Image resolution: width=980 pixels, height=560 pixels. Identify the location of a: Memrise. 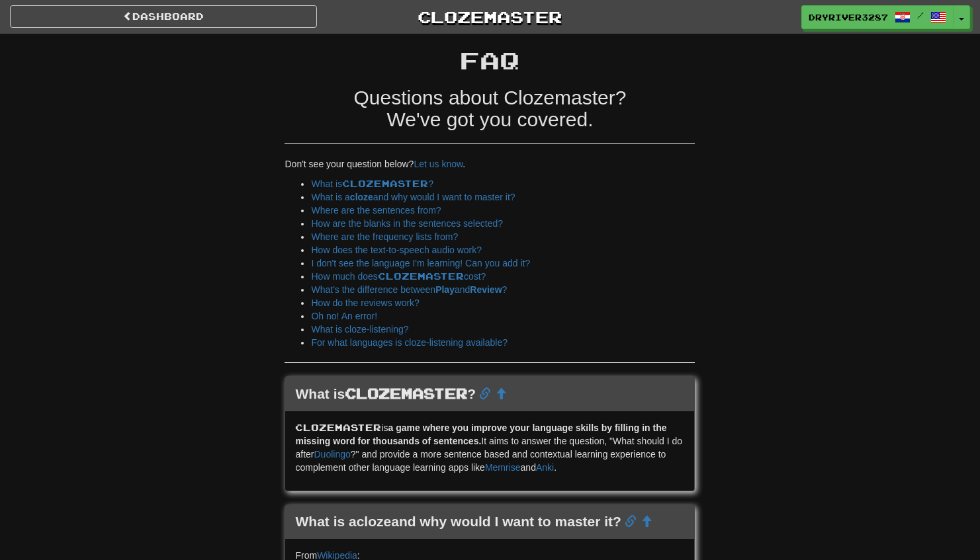
(503, 467).